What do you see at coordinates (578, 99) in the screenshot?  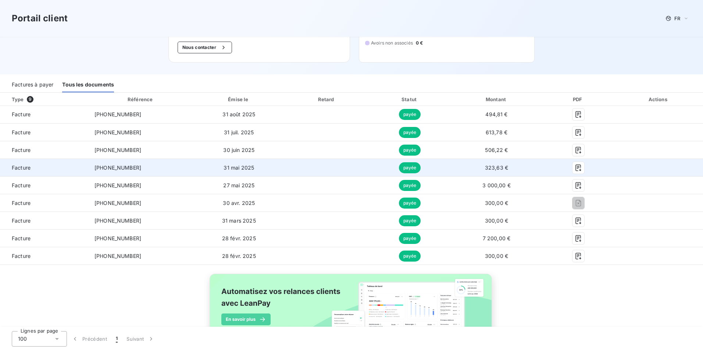 I see `div: PDF` at bounding box center [578, 99].